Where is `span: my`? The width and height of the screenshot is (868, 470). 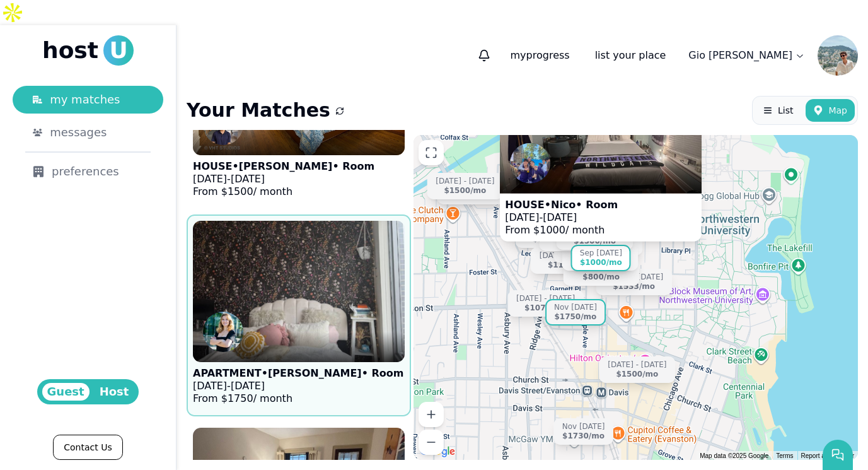 span: my is located at coordinates (518, 55).